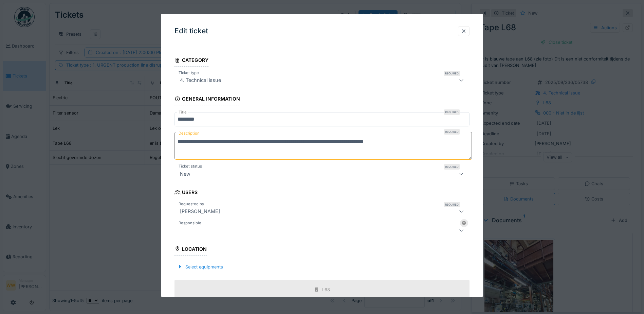 This screenshot has height=314, width=644. I want to click on label: Title, so click(183, 112).